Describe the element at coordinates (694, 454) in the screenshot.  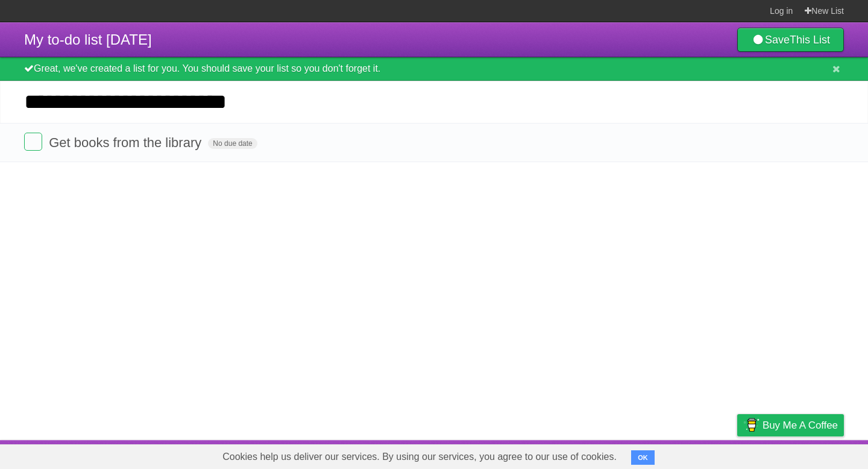
I see `a: Terms` at that location.